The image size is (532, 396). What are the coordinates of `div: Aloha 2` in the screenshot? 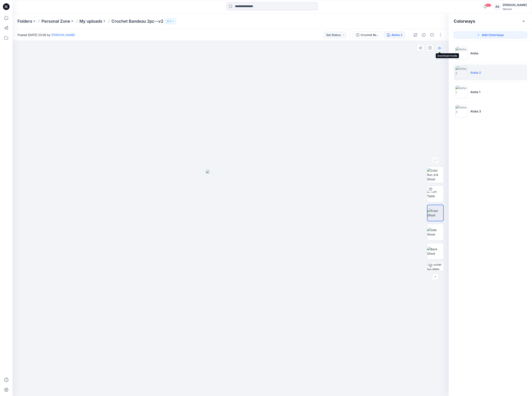 It's located at (397, 35).